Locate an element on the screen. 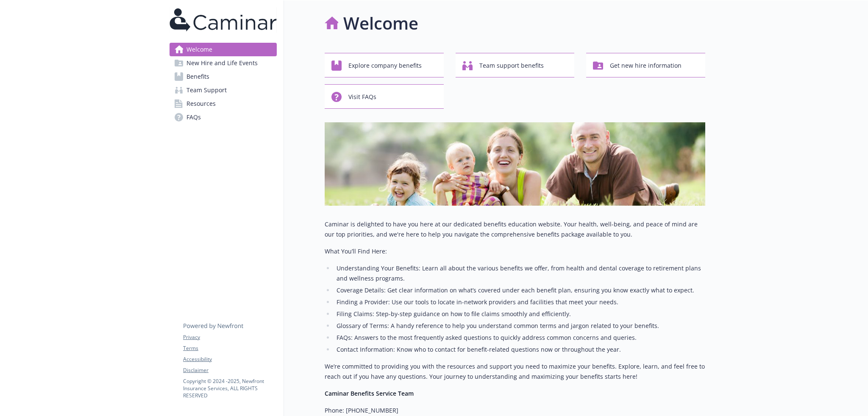  p: We’re committed to providing you with the resources and support you need to maximize your benefit... is located at coordinates (515, 372).